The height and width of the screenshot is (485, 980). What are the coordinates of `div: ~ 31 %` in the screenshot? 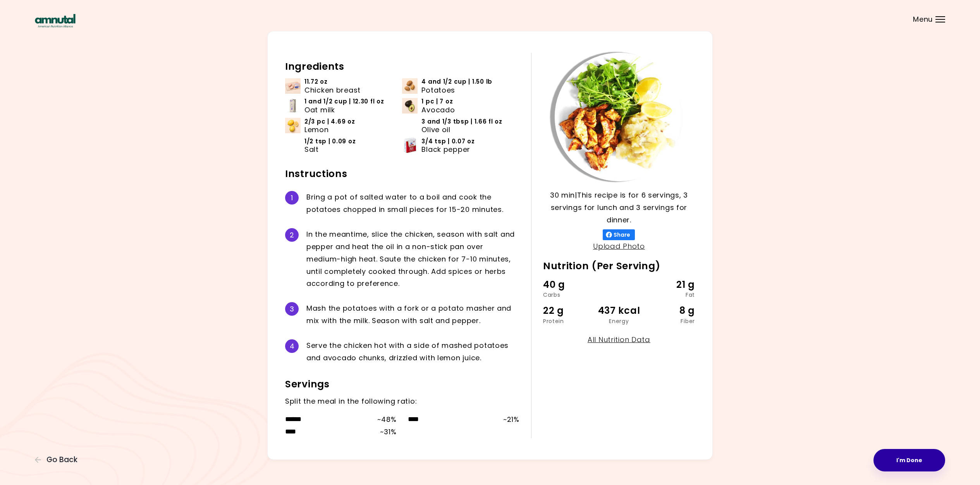 It's located at (388, 431).